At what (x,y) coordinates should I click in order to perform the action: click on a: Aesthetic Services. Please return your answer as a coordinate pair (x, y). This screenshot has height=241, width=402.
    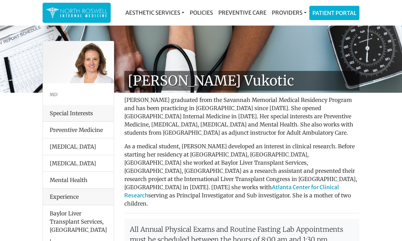
    Looking at the image, I should click on (155, 13).